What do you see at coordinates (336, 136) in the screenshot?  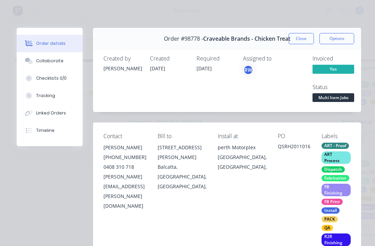 I see `div: Labels` at bounding box center [336, 136].